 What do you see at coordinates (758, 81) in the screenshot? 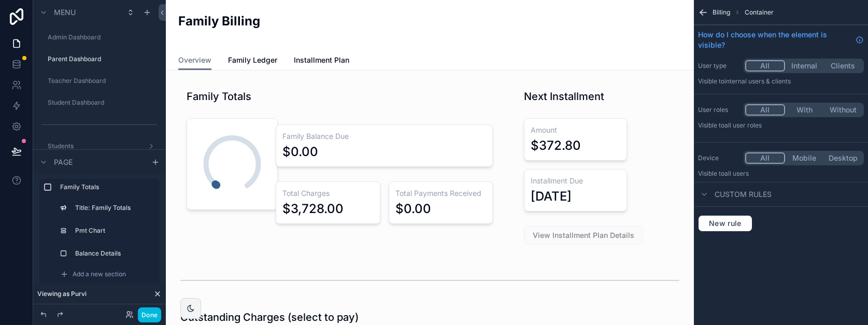
I see `span: Internal users & clients` at bounding box center [758, 81].